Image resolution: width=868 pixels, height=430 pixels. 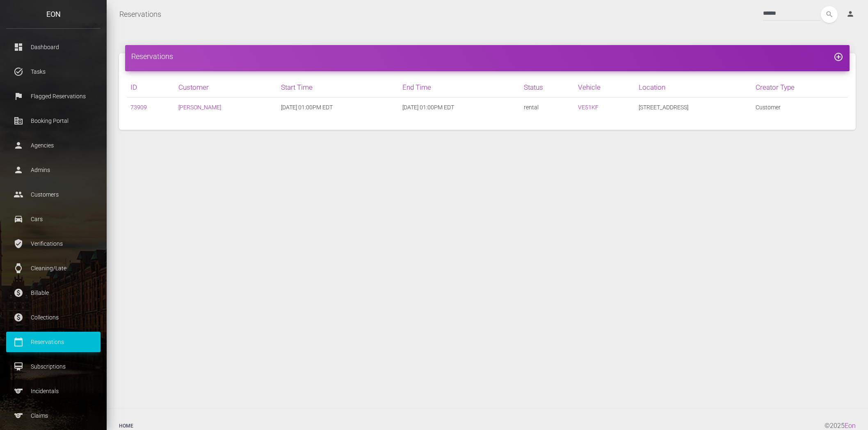 What do you see at coordinates (54, 269) in the screenshot?
I see `a: watch Cleaning/Late` at bounding box center [54, 269].